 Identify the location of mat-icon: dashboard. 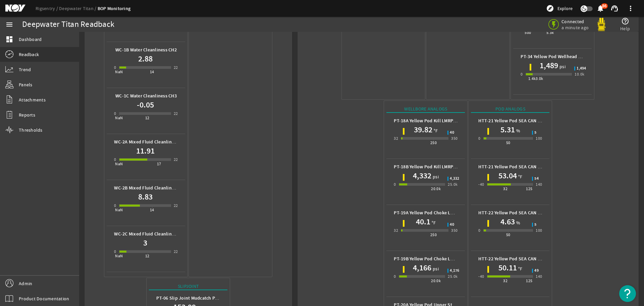
(10, 39).